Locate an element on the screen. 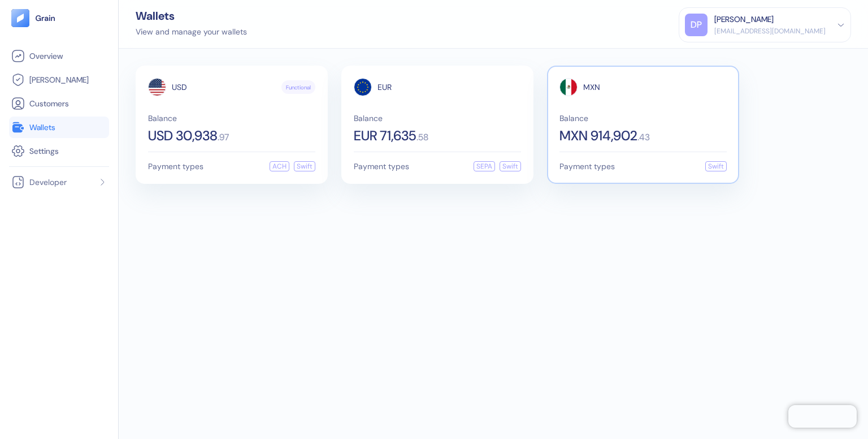  span: Settings is located at coordinates (44, 151).